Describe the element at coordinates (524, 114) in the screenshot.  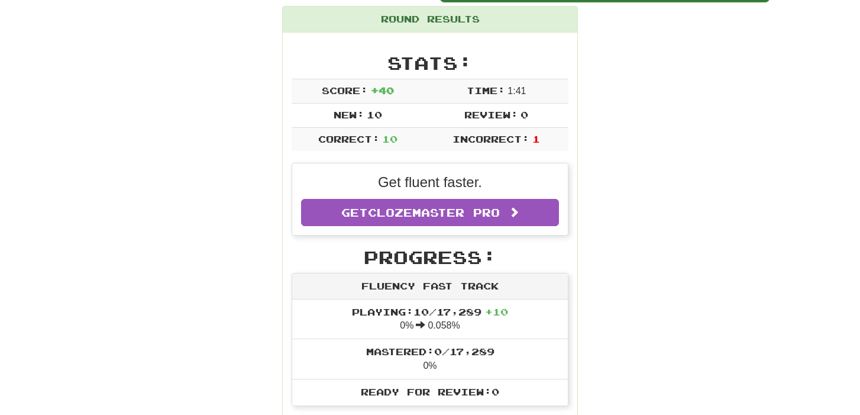
I see `span: 0` at that location.